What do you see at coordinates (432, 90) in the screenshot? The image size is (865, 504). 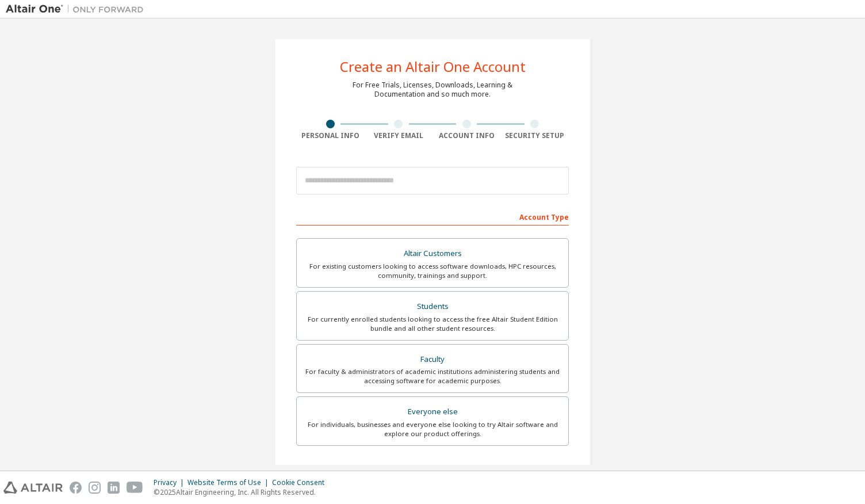 I see `div: For Free Trials, Licenses, Downloads, Learning & Documentation and so much more.` at bounding box center [432, 90].